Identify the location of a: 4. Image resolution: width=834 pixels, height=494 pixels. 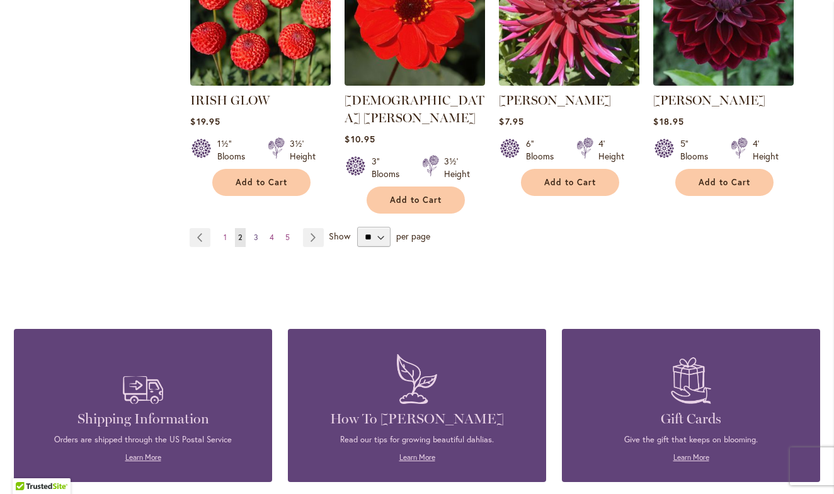
(272, 238).